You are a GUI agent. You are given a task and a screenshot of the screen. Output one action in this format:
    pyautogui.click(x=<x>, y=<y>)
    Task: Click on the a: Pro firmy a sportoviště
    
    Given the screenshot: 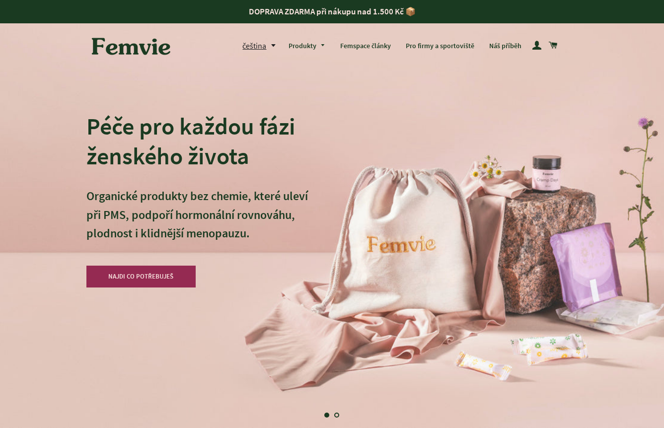 What is the action you would take?
    pyautogui.click(x=440, y=46)
    